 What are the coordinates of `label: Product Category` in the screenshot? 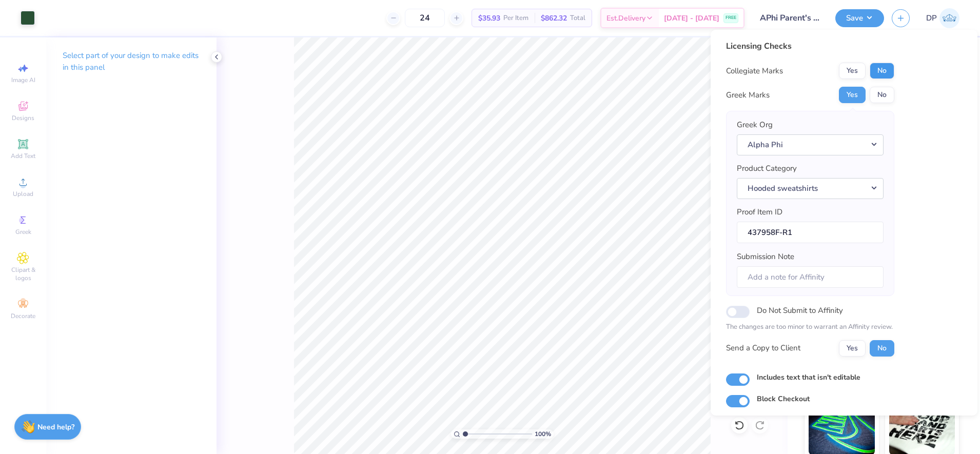 It's located at (767, 168).